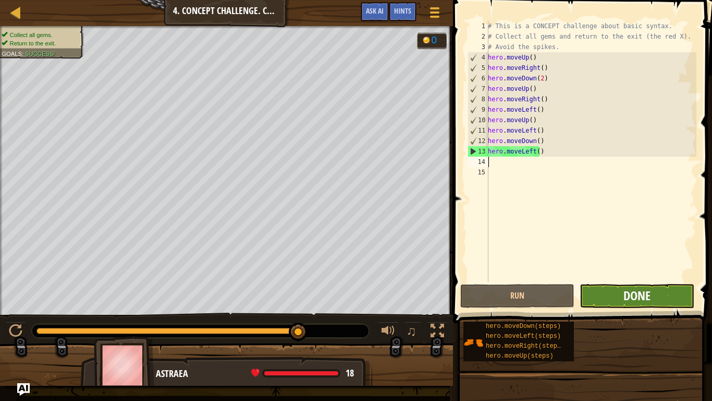 This screenshot has width=712, height=401. I want to click on div: 1, so click(478, 26).